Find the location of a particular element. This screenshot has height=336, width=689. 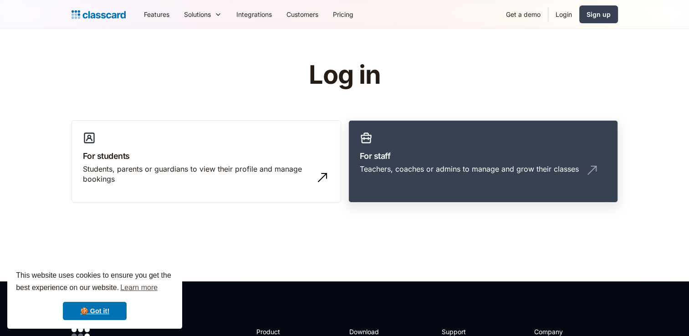

a: learn more about cookies is located at coordinates (139, 288).